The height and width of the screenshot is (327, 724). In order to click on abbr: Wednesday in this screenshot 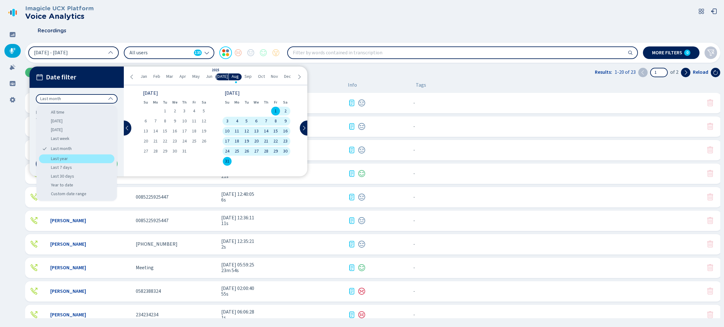, I will do `click(175, 102)`.